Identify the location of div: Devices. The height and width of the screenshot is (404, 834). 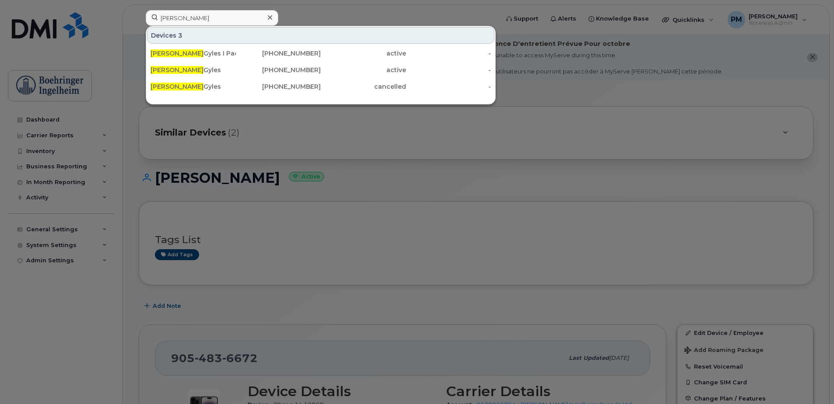
(321, 35).